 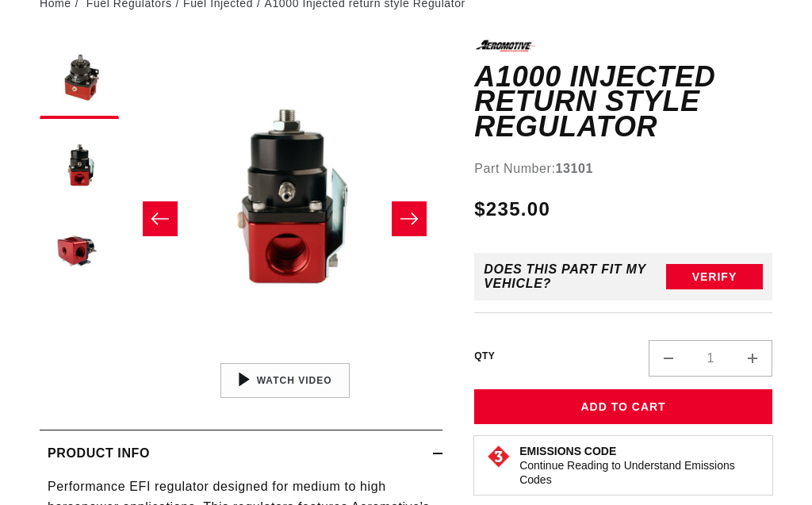 I want to click on strong: 13101, so click(x=575, y=168).